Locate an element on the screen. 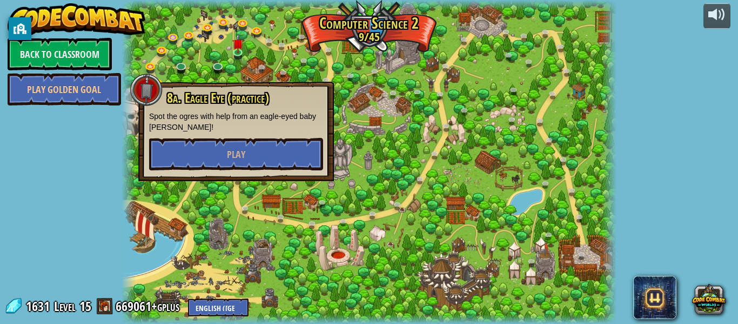 The height and width of the screenshot is (324, 738). button: Adjust volume is located at coordinates (717, 16).